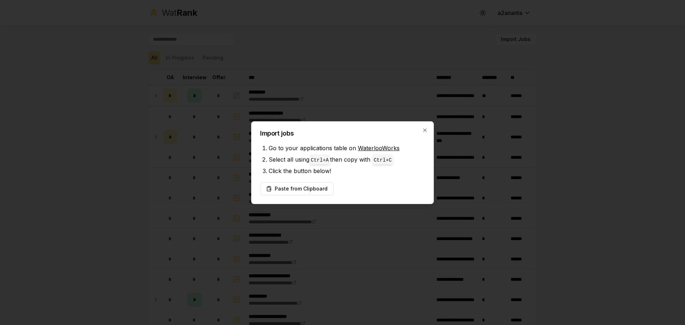 The image size is (685, 325). Describe the element at coordinates (347, 148) in the screenshot. I see `li: Go to your applications table on` at that location.